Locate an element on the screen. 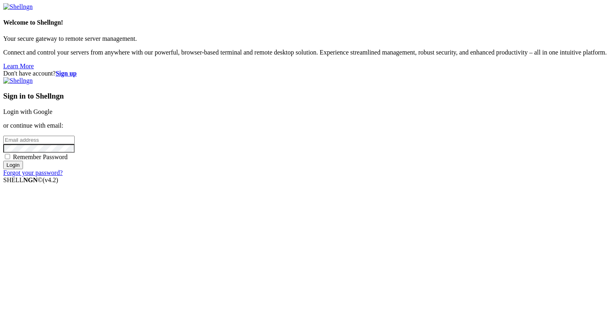  a: Learn More is located at coordinates (19, 66).